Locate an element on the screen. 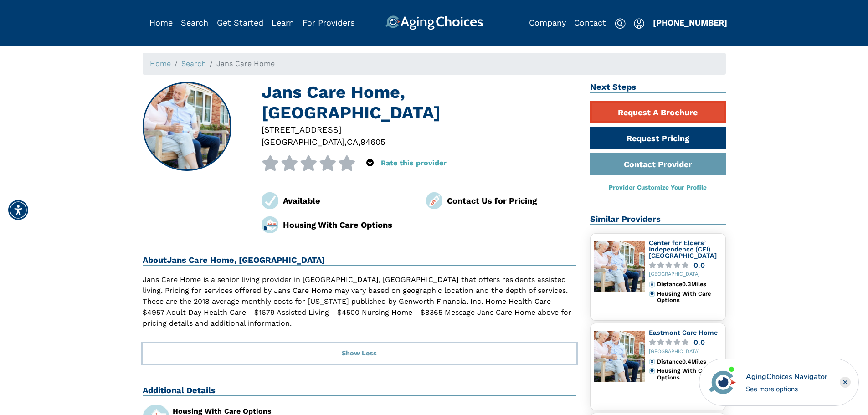 The width and height of the screenshot is (868, 415). span: CA is located at coordinates (352, 142).